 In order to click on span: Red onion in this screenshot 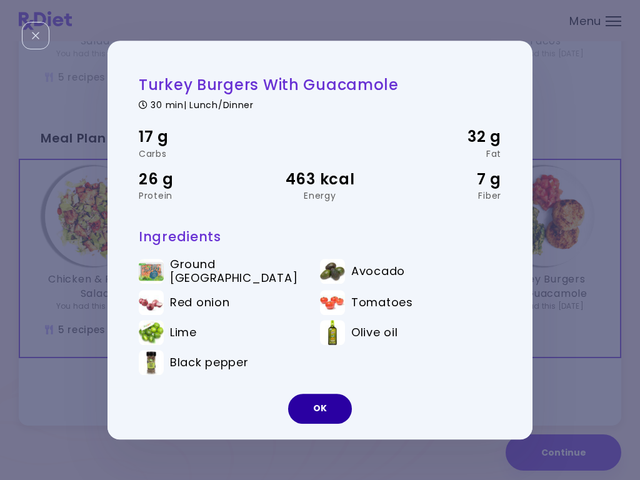, I will do `click(199, 303)`.